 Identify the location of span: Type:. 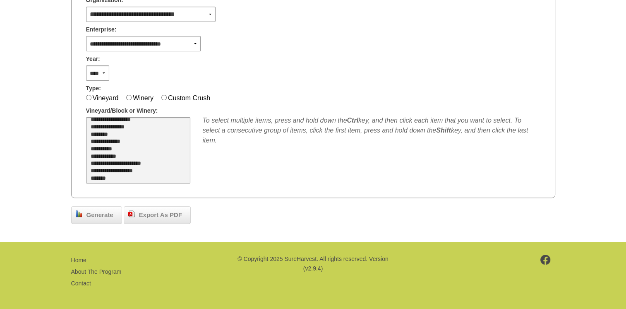
(94, 88).